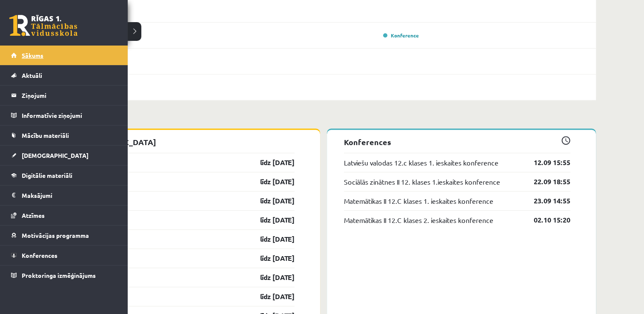 The width and height of the screenshot is (644, 314). I want to click on span: Atzīmes, so click(33, 215).